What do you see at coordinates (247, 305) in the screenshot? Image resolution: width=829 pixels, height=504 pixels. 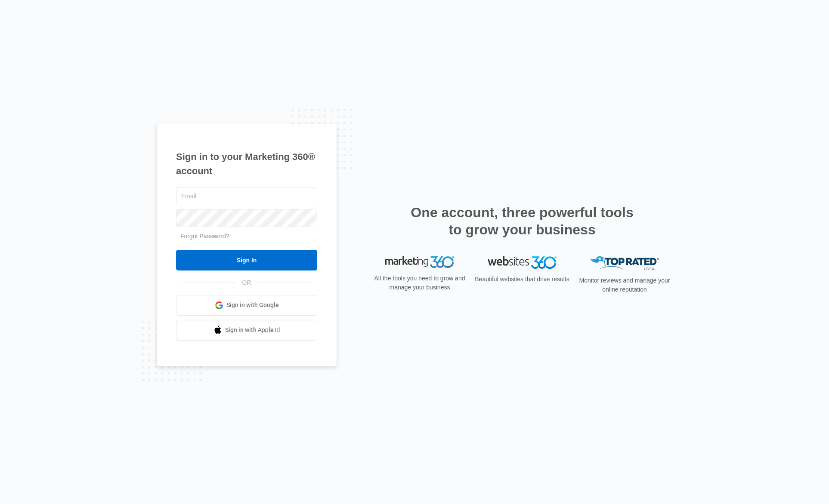 I see `a: Sign in with Google` at bounding box center [247, 305].